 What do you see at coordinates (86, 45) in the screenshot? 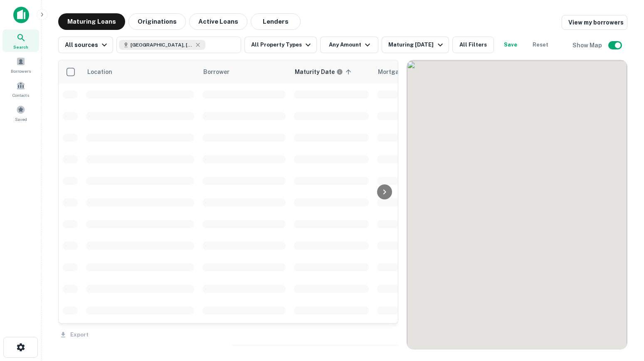
I see `button: All sources` at bounding box center [86, 45].